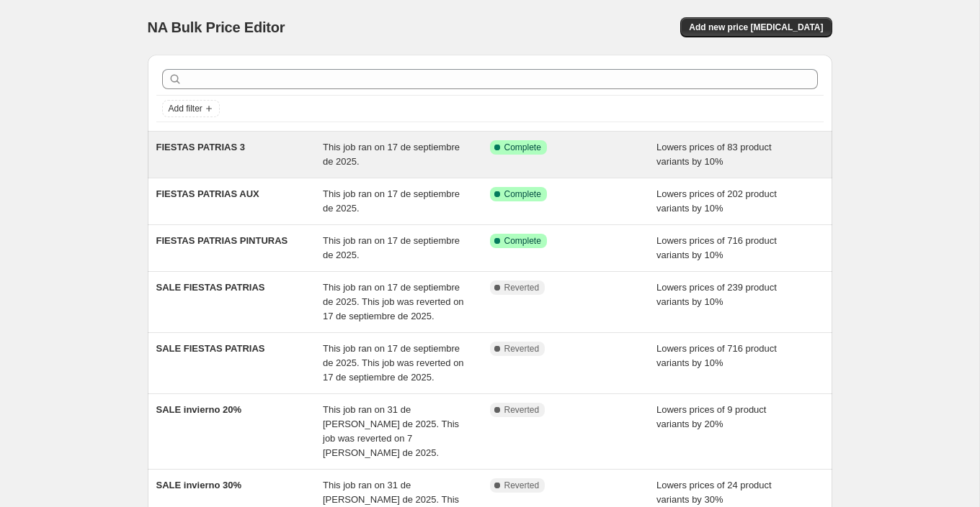 The height and width of the screenshot is (507, 980). I want to click on span: Lowers prices of 9 product variants by 20%, so click(711, 416).